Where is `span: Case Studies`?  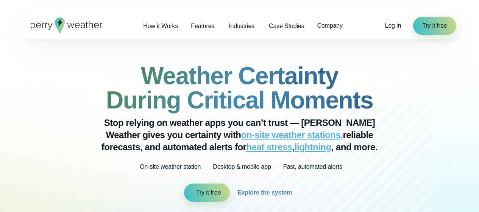 span: Case Studies is located at coordinates (286, 26).